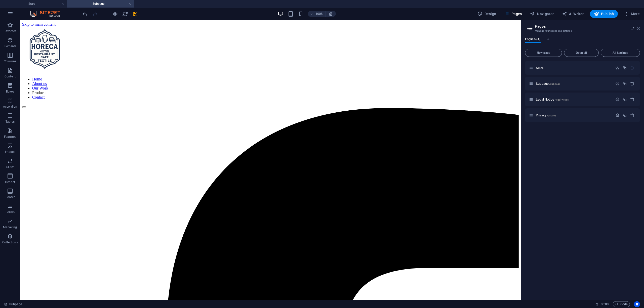 The height and width of the screenshot is (308, 644). I want to click on p: Features, so click(10, 137).